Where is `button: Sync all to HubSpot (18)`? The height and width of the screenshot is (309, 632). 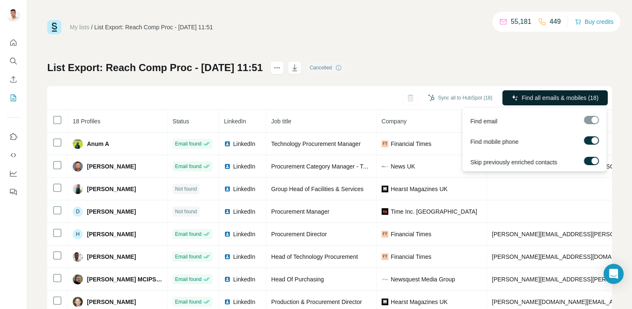
button: Sync all to HubSpot (18) is located at coordinates (460, 98).